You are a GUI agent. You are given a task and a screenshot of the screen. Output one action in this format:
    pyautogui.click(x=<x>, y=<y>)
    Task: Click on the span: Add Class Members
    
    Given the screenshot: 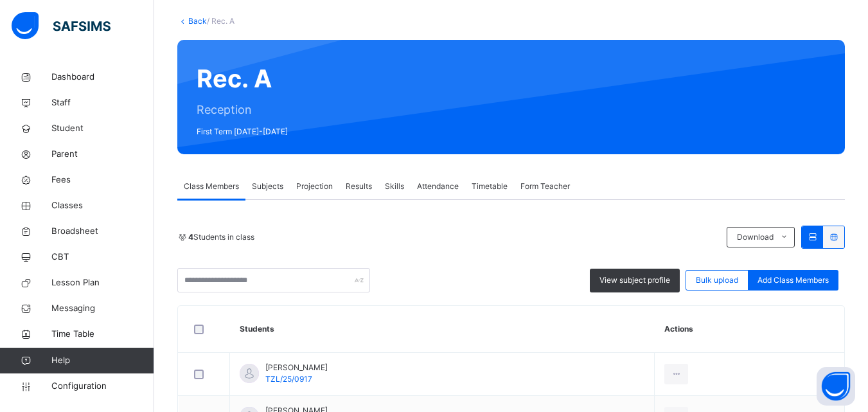 What is the action you would take?
    pyautogui.click(x=793, y=280)
    